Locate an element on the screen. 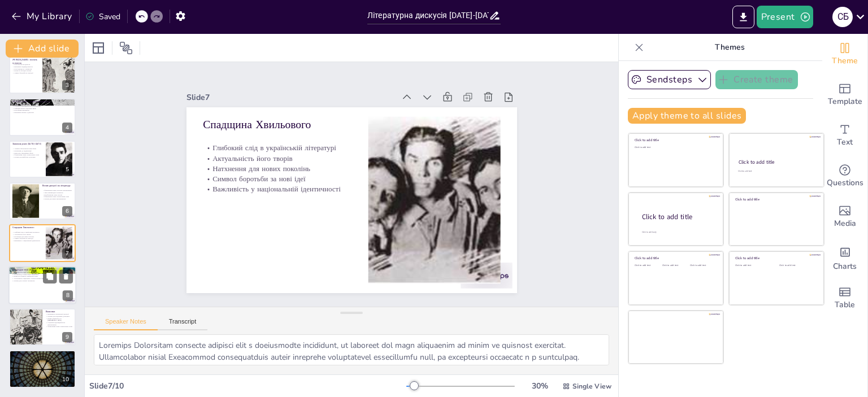 Image resolution: width=868 pixels, height=397 pixels. p: Важливість у національній ідентичності is located at coordinates (295, 232).